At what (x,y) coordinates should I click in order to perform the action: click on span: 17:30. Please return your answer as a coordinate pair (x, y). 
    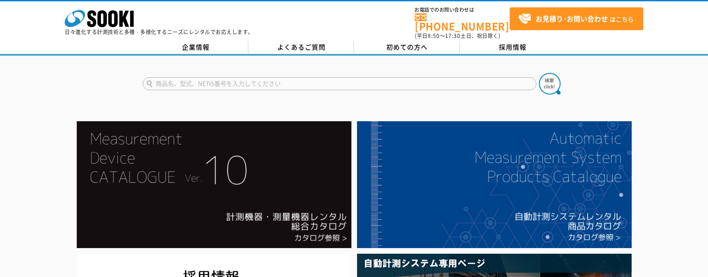
    Looking at the image, I should click on (452, 36).